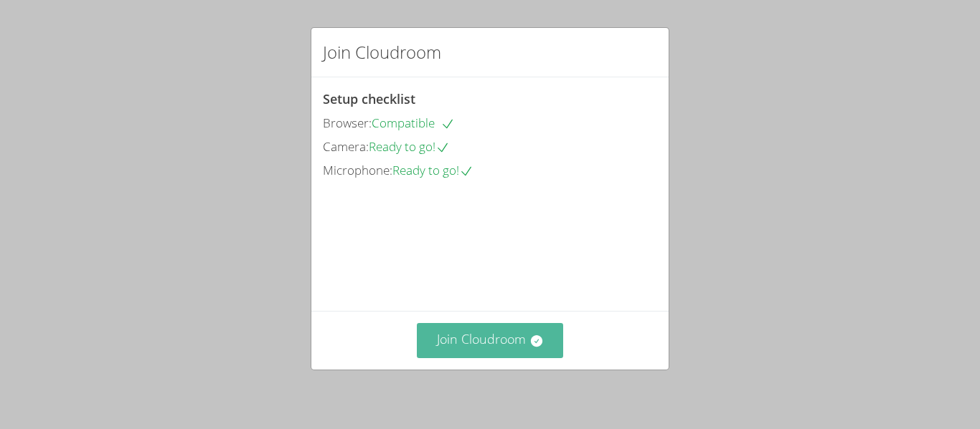  Describe the element at coordinates (368, 99) in the screenshot. I see `span: Setup checklist` at that location.